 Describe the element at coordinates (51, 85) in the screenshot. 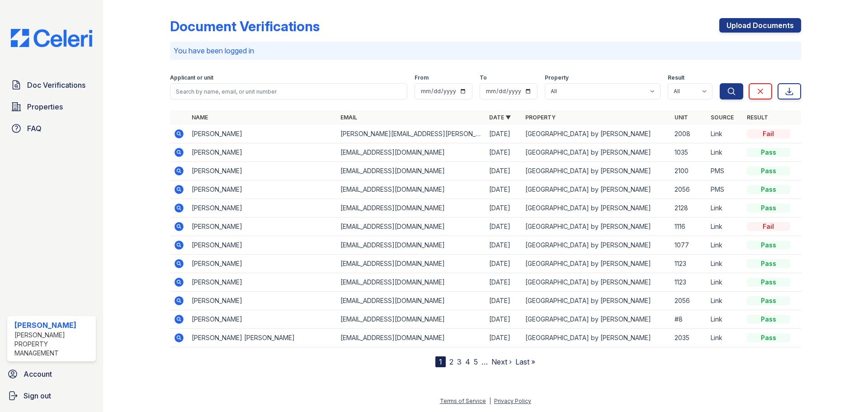

I see `a: Doc Verifications` at that location.